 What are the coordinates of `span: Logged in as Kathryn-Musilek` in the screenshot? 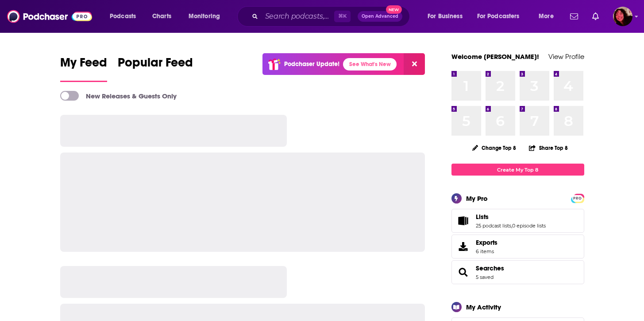 It's located at (623, 16).